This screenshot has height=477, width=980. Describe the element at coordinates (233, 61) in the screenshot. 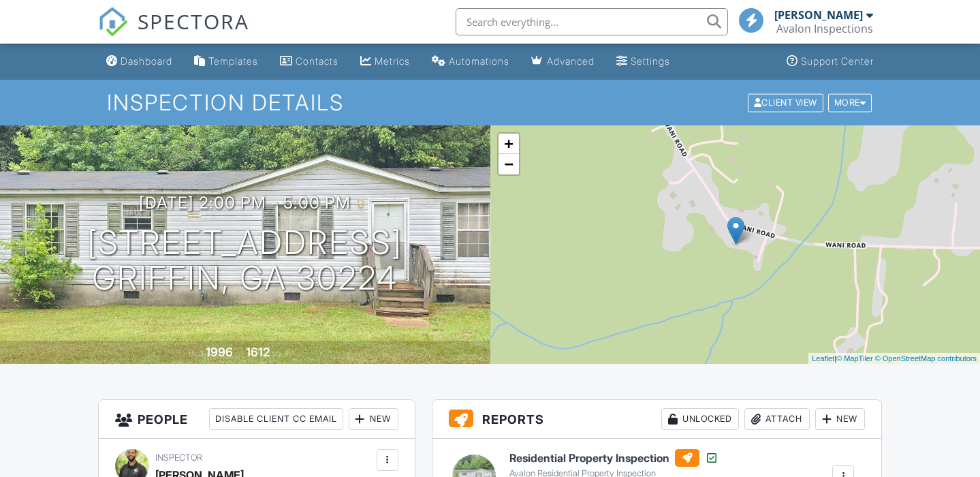

I see `div: Templates` at that location.